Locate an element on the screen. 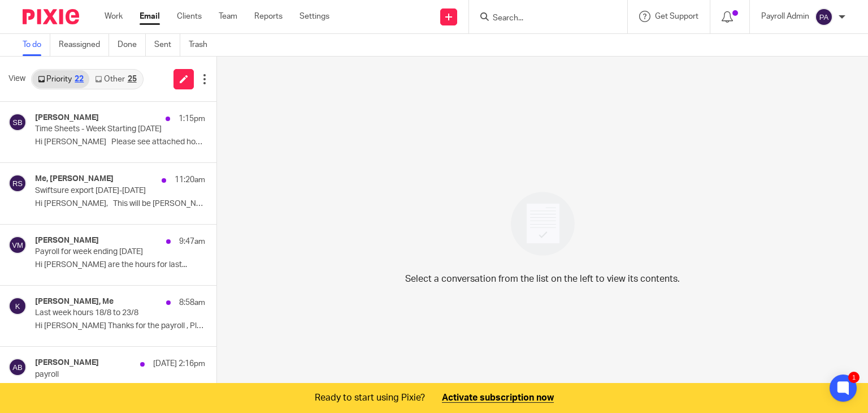 Image resolution: width=868 pixels, height=413 pixels. a: Clients is located at coordinates (189, 16).